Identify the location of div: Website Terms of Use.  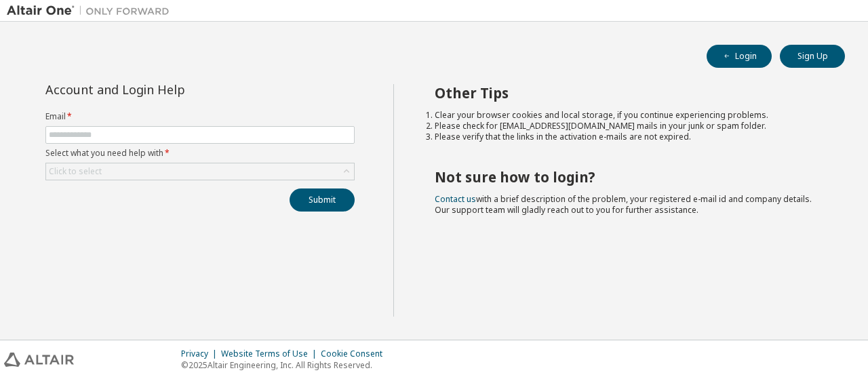
(271, 354).